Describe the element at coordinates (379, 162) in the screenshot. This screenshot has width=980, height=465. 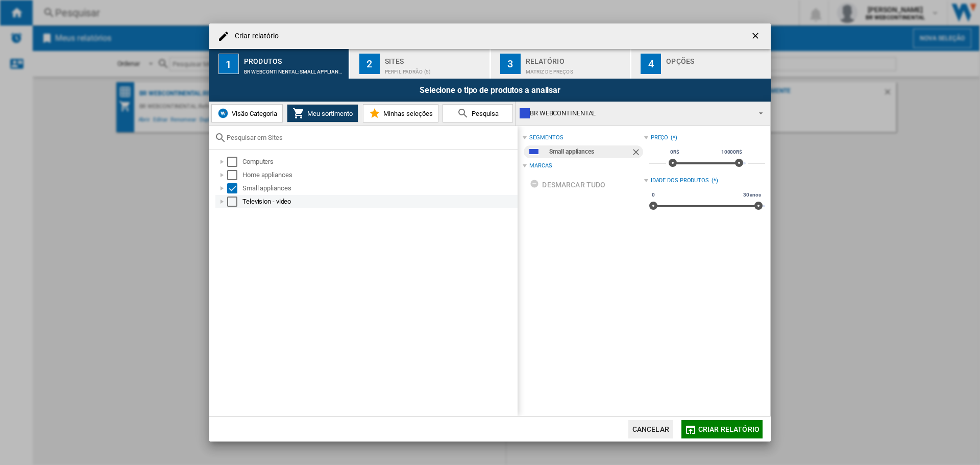
I see `div: Computers` at that location.